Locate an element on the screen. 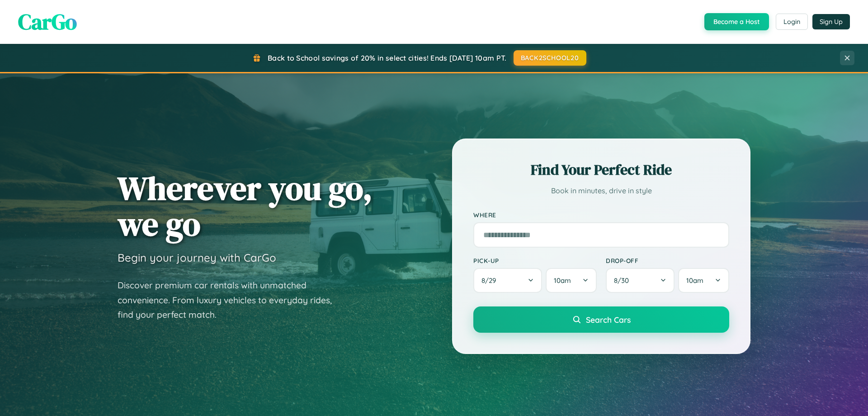  button: 8/29 is located at coordinates (508, 280).